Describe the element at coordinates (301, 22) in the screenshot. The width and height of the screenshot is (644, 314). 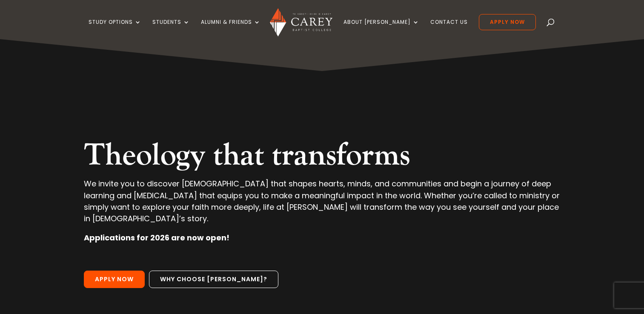
I see `img: Carey Baptist College` at that location.